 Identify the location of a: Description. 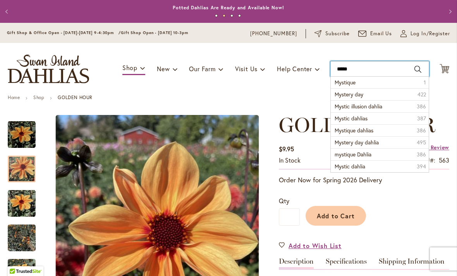
(296, 264).